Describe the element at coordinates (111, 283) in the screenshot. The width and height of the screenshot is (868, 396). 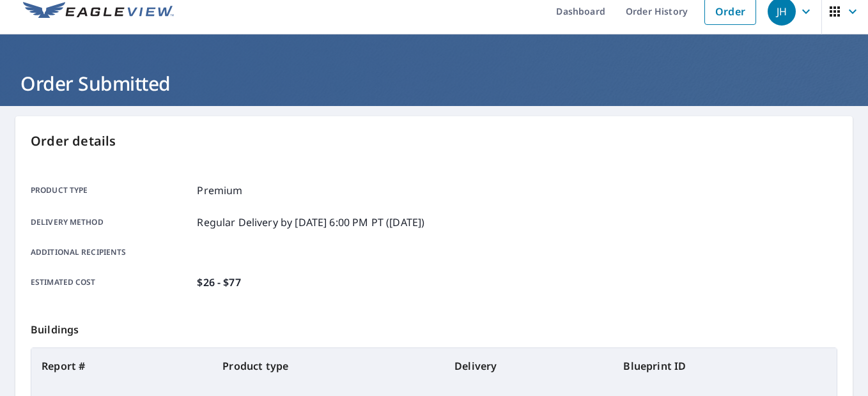
I see `p: Estimated cost` at that location.